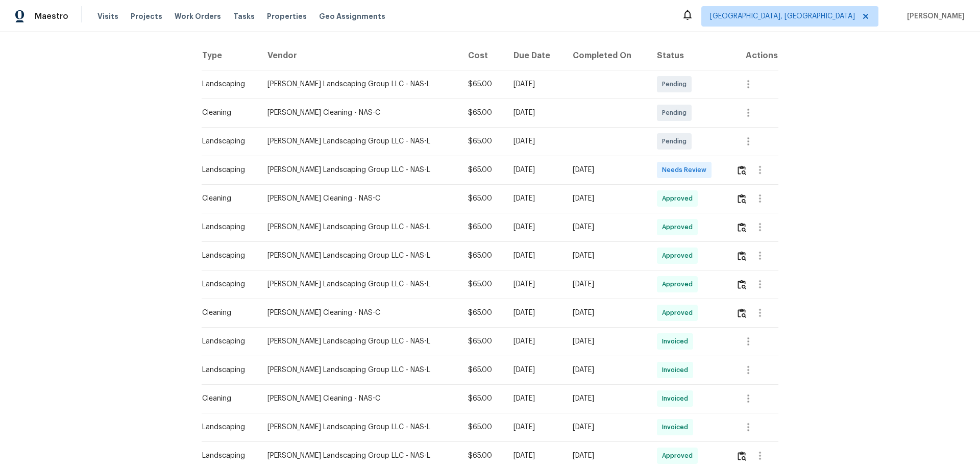  I want to click on span: Visits, so click(108, 16).